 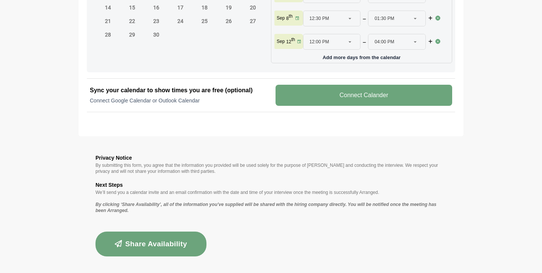 I want to click on span: Tuesday, September 16, 2025, so click(x=156, y=8).